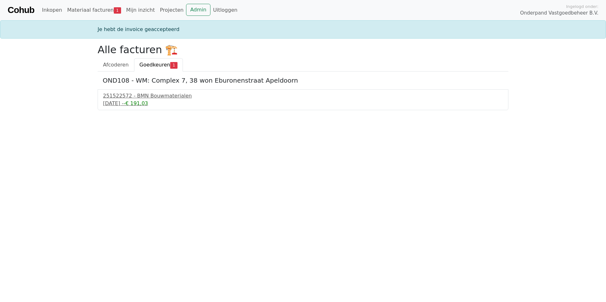 The width and height of the screenshot is (606, 302). Describe the element at coordinates (155, 65) in the screenshot. I see `span: Goedkeuren` at that location.